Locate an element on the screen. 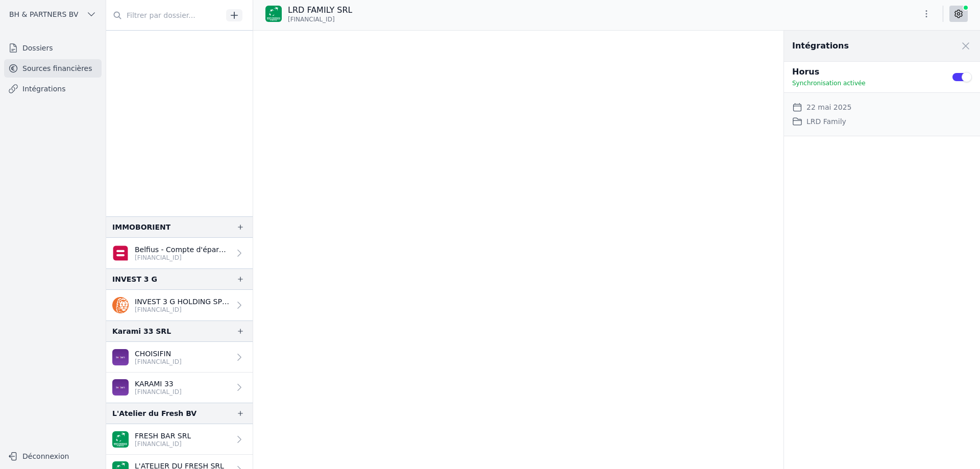 This screenshot has height=469, width=980. span: Synchronisation activée is located at coordinates (829, 83).